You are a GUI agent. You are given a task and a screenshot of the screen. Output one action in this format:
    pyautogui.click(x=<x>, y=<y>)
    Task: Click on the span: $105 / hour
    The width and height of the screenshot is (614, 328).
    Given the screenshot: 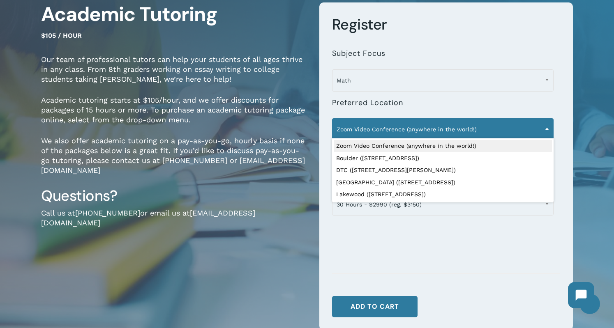 What is the action you would take?
    pyautogui.click(x=61, y=35)
    